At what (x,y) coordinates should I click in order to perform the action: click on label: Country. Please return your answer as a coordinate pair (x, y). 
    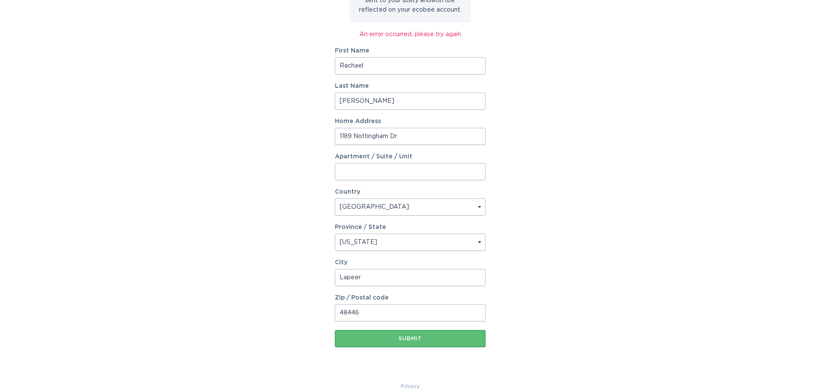
    Looking at the image, I should click on (347, 192).